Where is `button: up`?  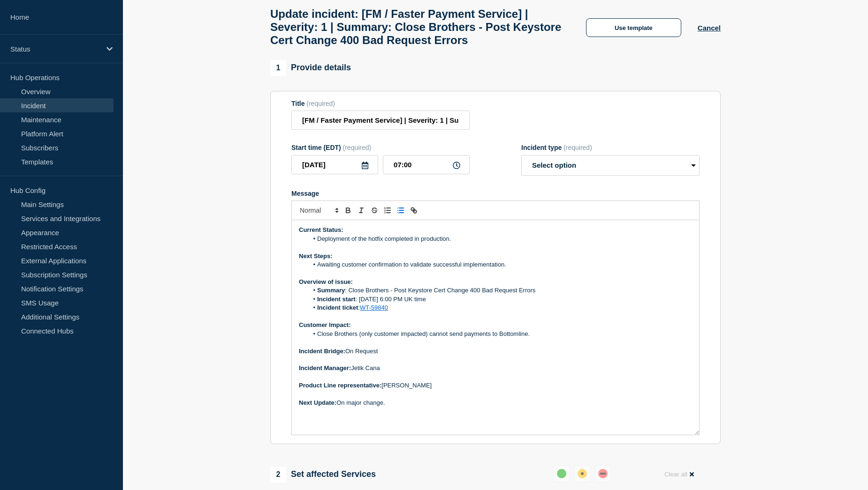 button: up is located at coordinates (561, 473).